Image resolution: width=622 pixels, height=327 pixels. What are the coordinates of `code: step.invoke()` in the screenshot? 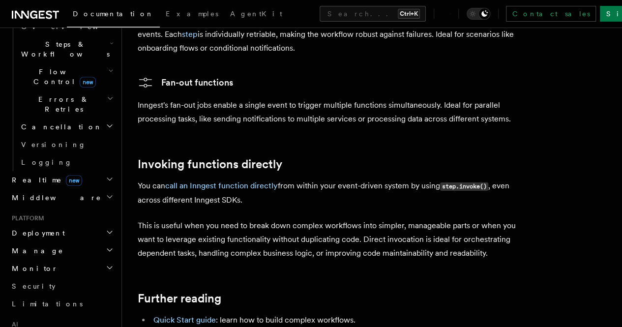 It's located at (465, 187).